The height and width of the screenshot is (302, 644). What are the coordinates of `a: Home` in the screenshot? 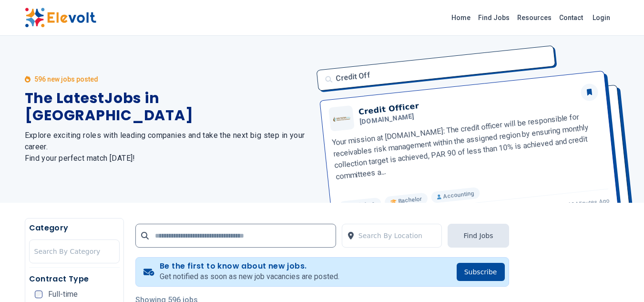 It's located at (461, 18).